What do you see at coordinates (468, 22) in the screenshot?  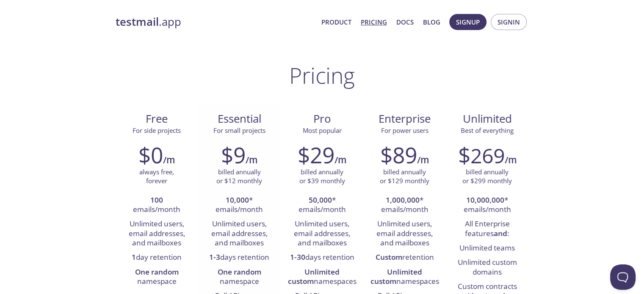 I see `button: Signup` at bounding box center [468, 22].